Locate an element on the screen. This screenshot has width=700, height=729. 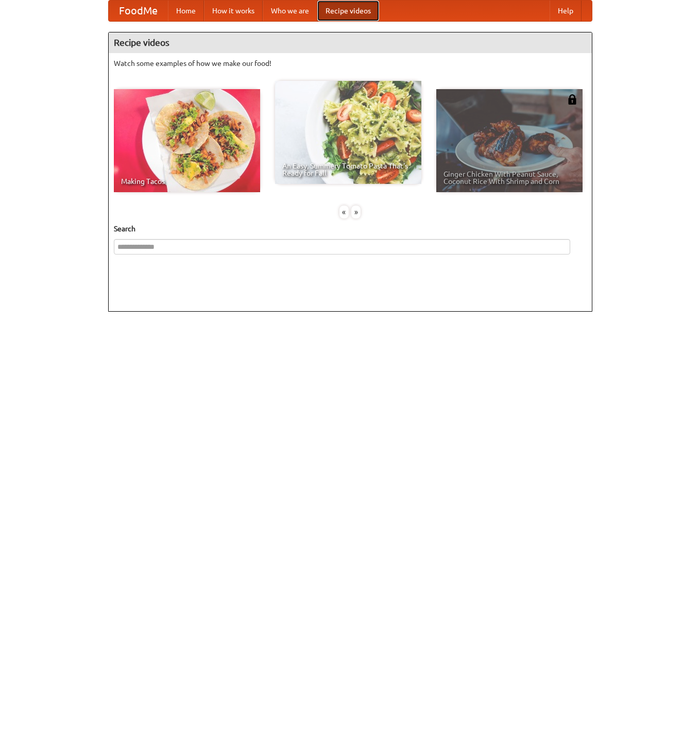
h5: Search is located at coordinates (350, 228).